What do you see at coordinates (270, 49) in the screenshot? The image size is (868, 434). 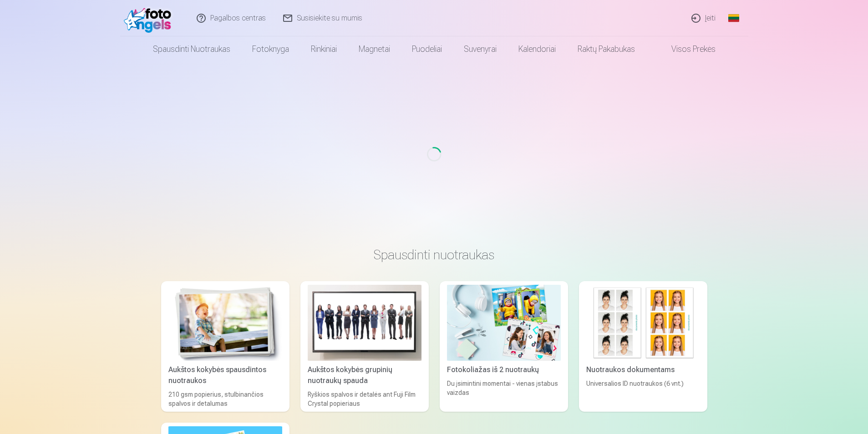 I see `a: Fotoknyga` at bounding box center [270, 49].